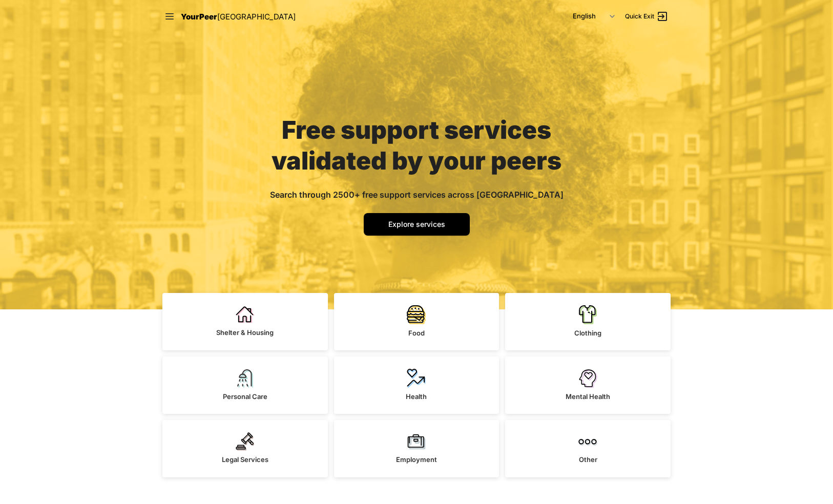 The height and width of the screenshot is (504, 833). Describe the element at coordinates (245, 448) in the screenshot. I see `a: Legal Services` at that location.